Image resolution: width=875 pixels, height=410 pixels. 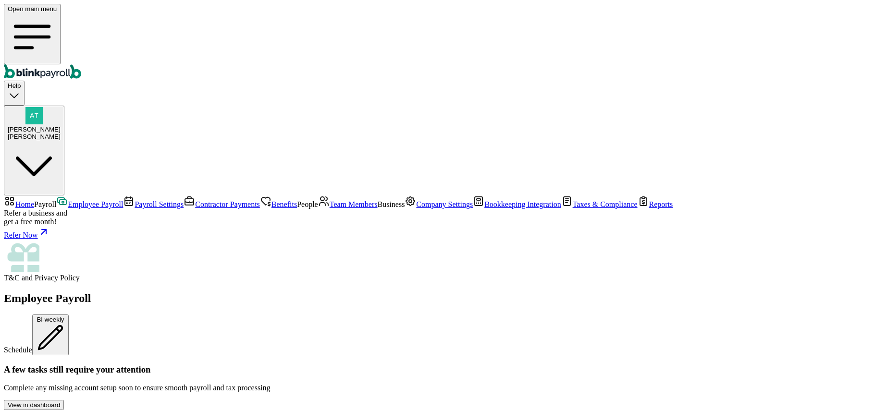 I want to click on span: People, so click(x=307, y=204).